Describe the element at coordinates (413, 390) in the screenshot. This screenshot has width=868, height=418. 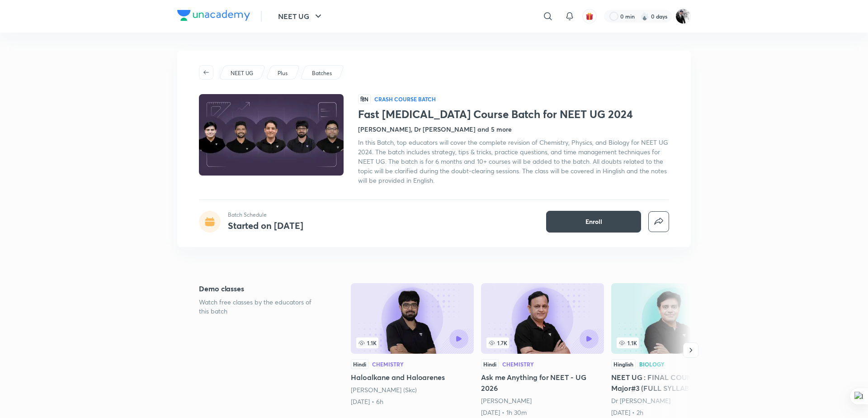
I see `div: Shubh Karan Choudhary (Skc)` at that location.